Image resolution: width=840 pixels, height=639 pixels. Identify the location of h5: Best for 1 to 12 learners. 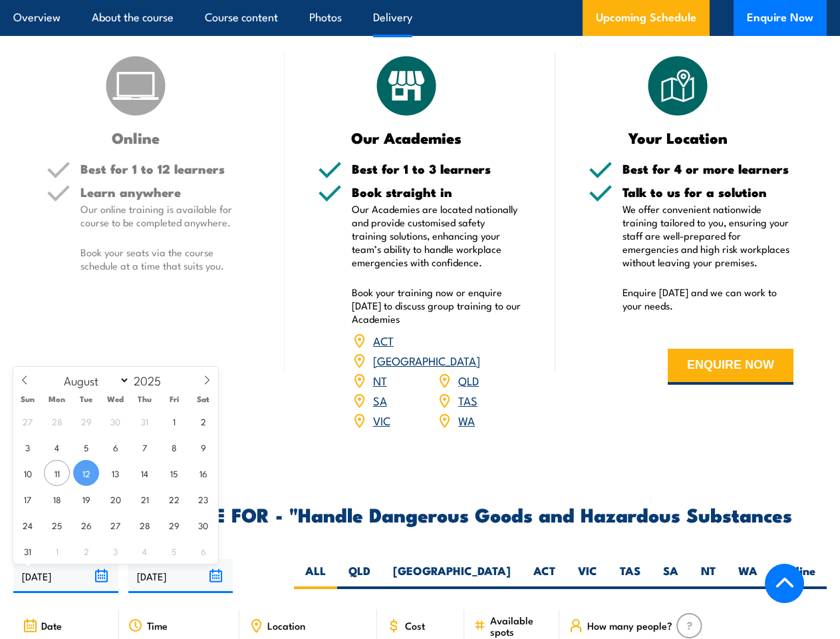
(166, 169).